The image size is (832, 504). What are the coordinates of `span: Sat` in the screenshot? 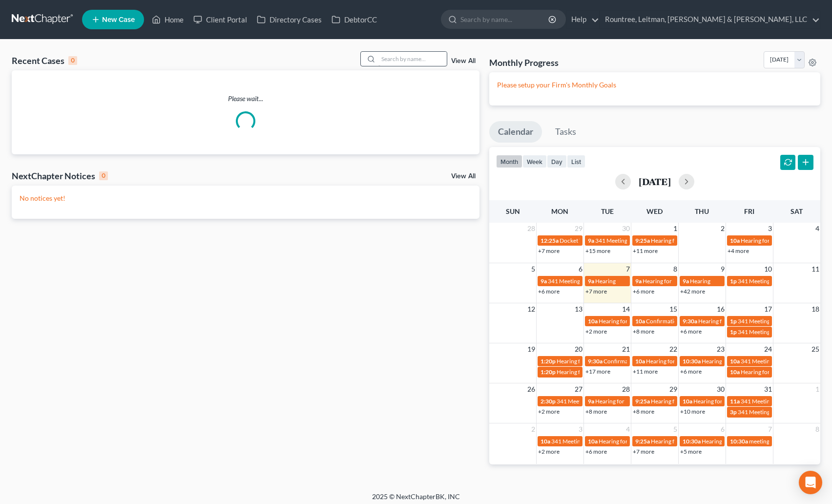 It's located at (796, 211).